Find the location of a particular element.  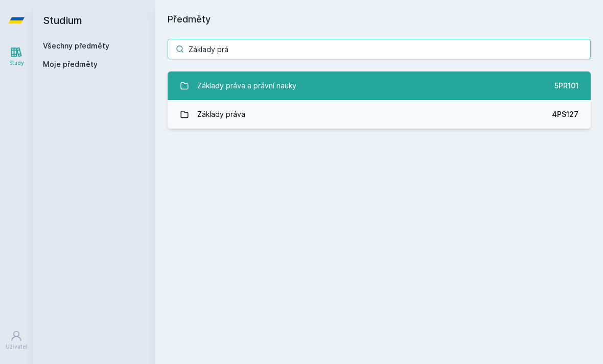

div: Základy práva is located at coordinates (221, 114).